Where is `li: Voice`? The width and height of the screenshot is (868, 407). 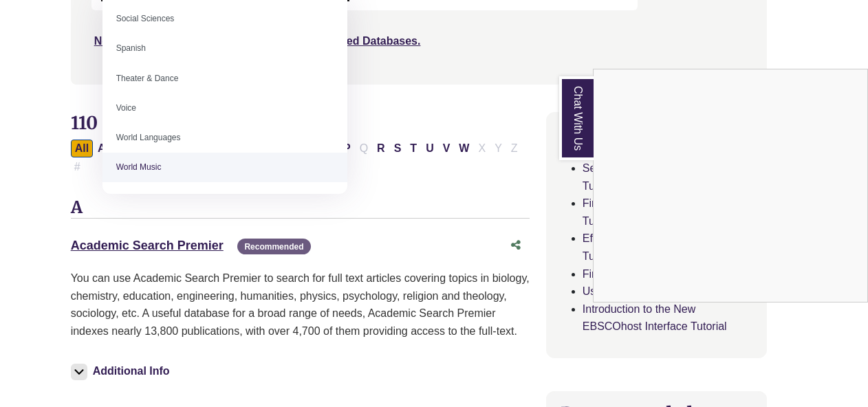
li: Voice is located at coordinates (225, 108).